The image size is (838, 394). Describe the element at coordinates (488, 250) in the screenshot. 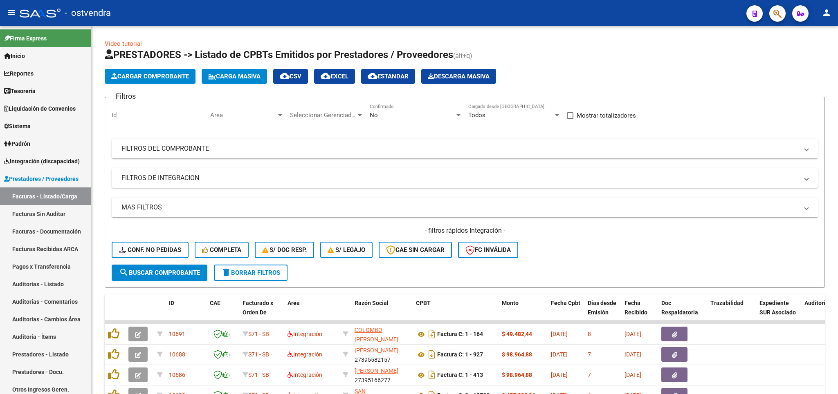

I see `button: FC Inválida` at that location.